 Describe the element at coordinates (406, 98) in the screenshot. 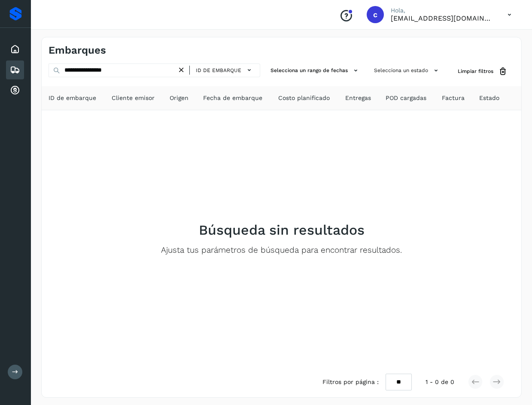

I see `span: POD cargadas` at that location.